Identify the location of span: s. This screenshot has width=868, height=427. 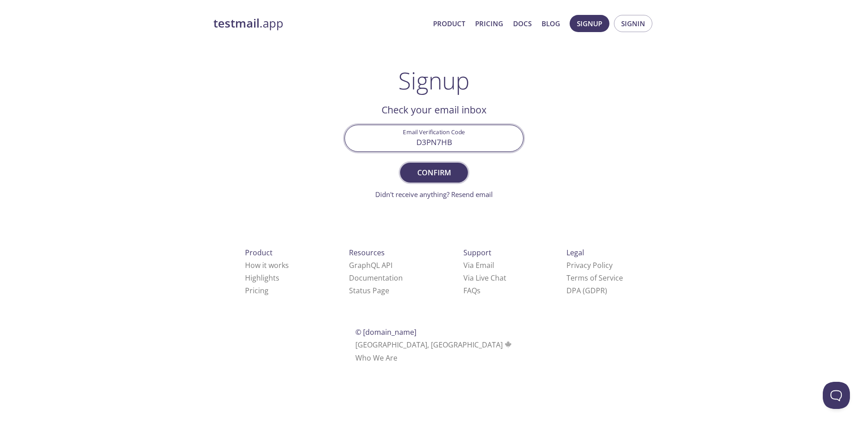
(479, 291).